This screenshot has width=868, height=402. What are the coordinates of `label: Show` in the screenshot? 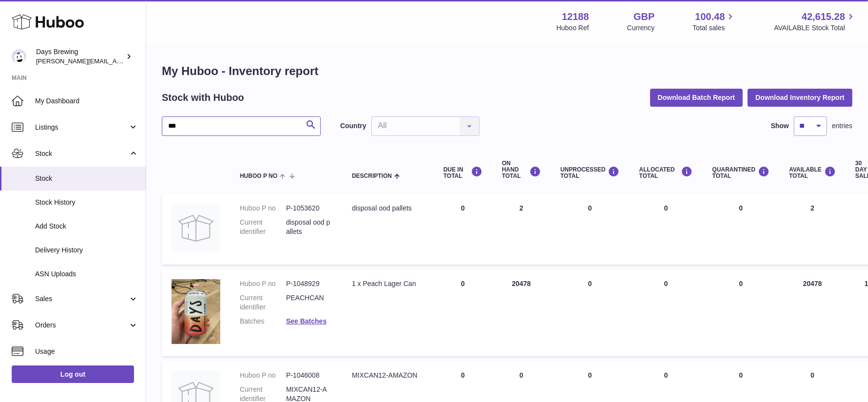 It's located at (780, 126).